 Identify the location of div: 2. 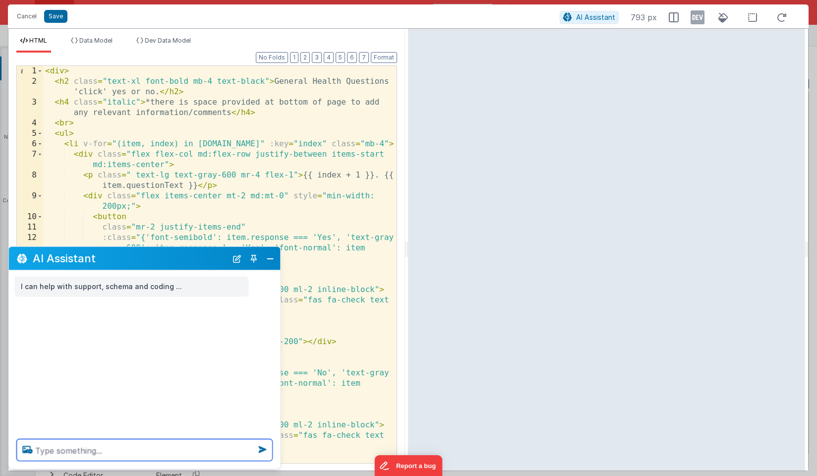
(30, 87).